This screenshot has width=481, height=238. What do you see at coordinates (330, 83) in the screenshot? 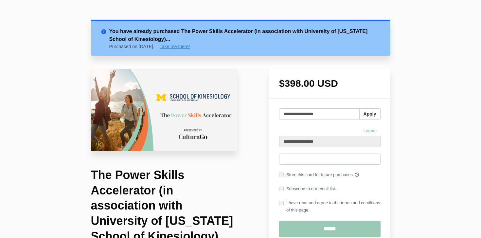
I see `h1: $398.00 USD` at bounding box center [330, 83].